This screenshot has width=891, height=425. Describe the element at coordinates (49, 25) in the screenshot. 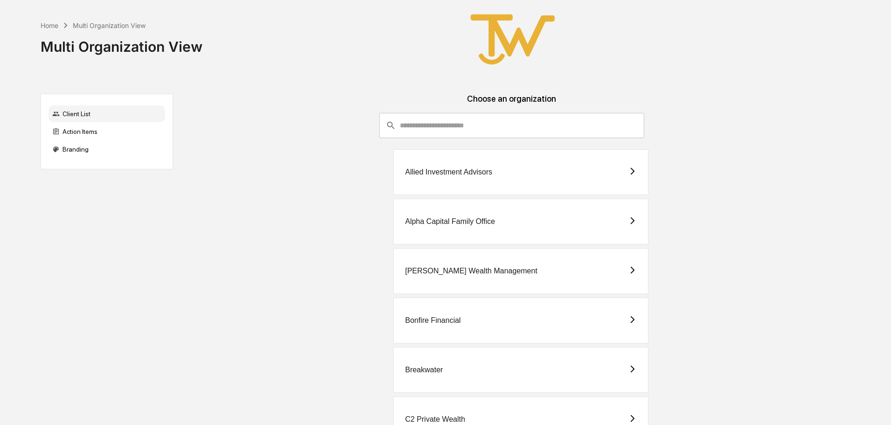

I see `div: Home` at that location.